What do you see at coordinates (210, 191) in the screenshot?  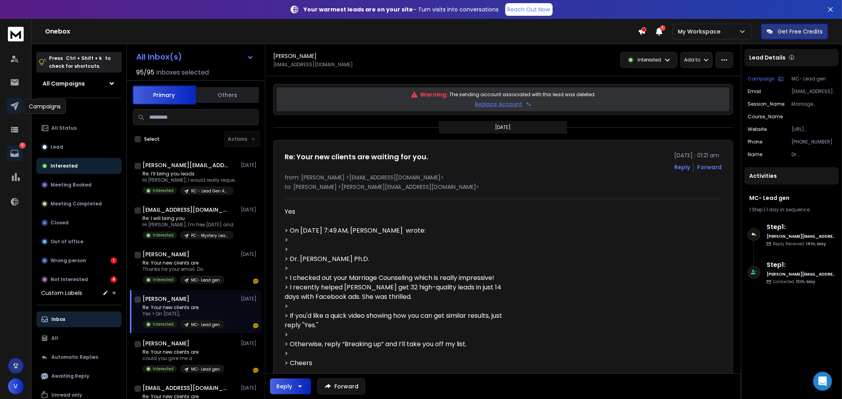 I see `p: RC - Lead Gen Angle` at bounding box center [210, 191].